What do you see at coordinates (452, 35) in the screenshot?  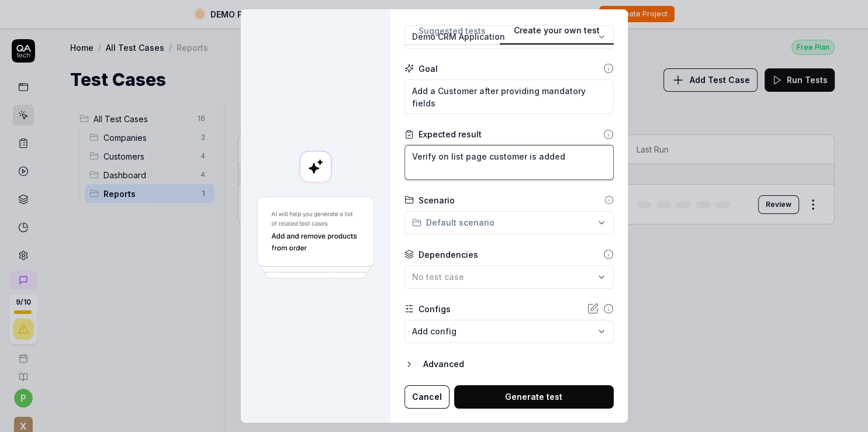 I see `button: Suggested tests` at bounding box center [452, 35].